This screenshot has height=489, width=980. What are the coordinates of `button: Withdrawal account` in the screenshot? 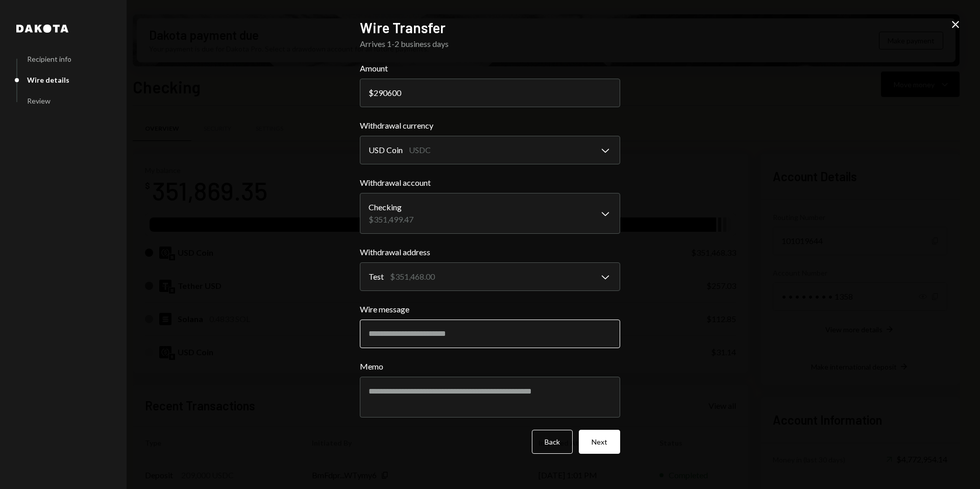 It's located at (490, 214).